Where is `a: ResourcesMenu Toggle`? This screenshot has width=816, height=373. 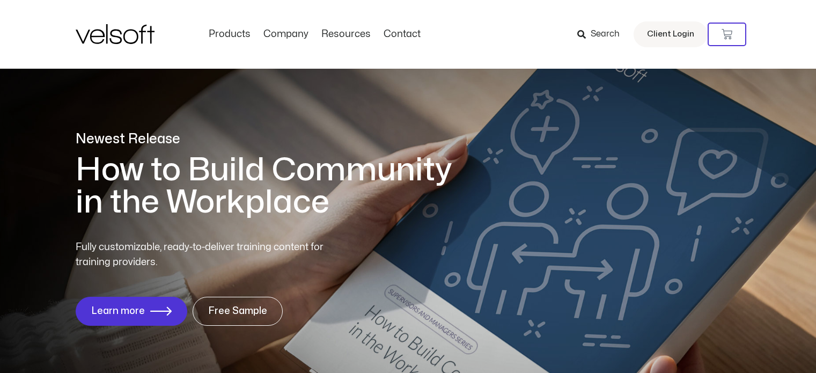
a: ResourcesMenu Toggle is located at coordinates (346, 34).